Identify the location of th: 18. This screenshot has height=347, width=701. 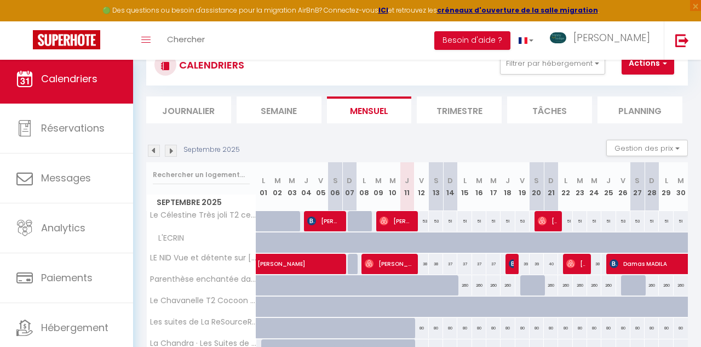
(507, 186).